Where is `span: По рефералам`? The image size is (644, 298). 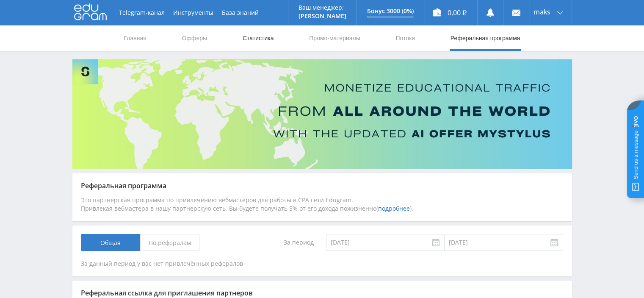 span: По рефералам is located at coordinates (169, 243).